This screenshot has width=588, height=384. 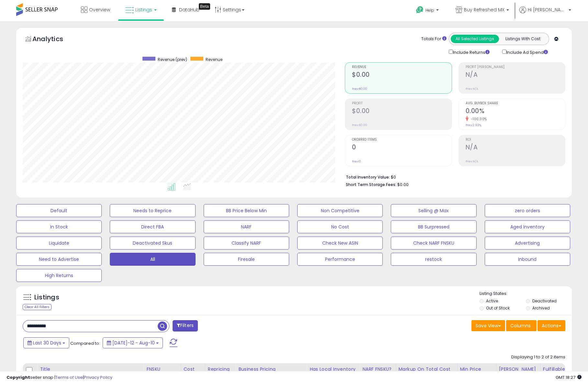 I want to click on span: Listings, so click(x=144, y=9).